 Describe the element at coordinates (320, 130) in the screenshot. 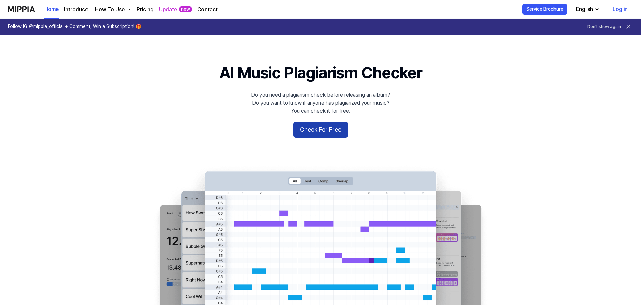

I see `button: Check For Free` at that location.